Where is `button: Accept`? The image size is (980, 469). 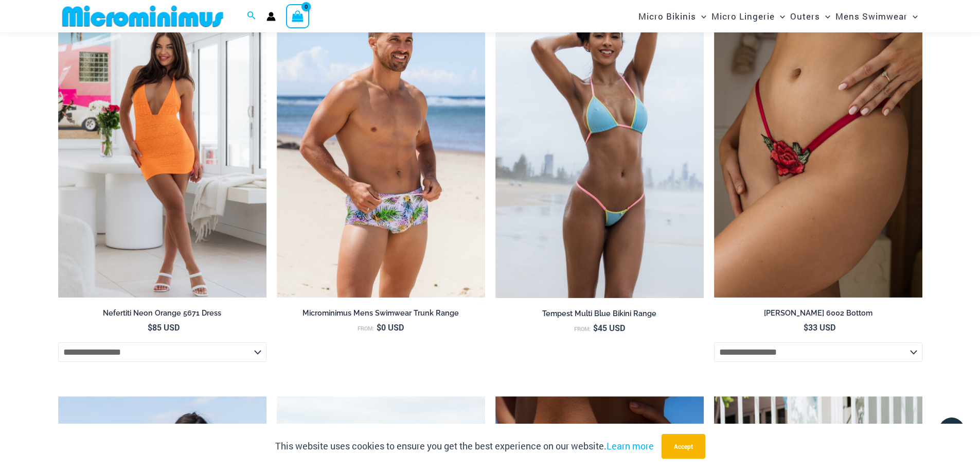 button: Accept is located at coordinates (683, 446).